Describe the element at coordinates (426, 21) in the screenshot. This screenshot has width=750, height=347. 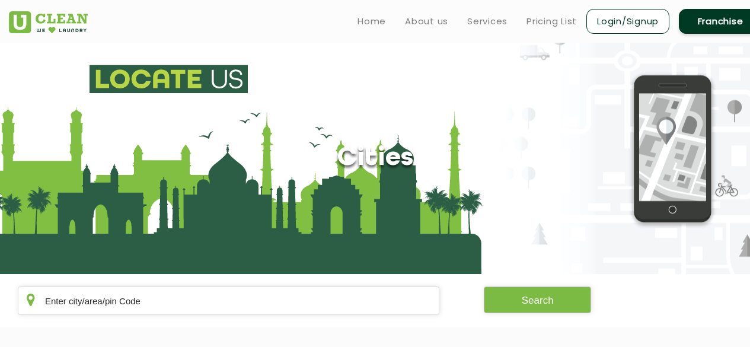
I see `a: About us` at that location.